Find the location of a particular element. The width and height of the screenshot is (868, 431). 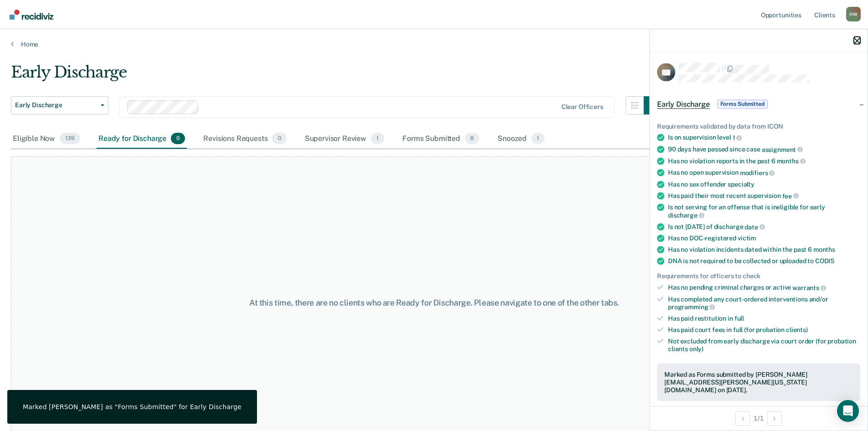

div: Clear officers is located at coordinates (583, 106).